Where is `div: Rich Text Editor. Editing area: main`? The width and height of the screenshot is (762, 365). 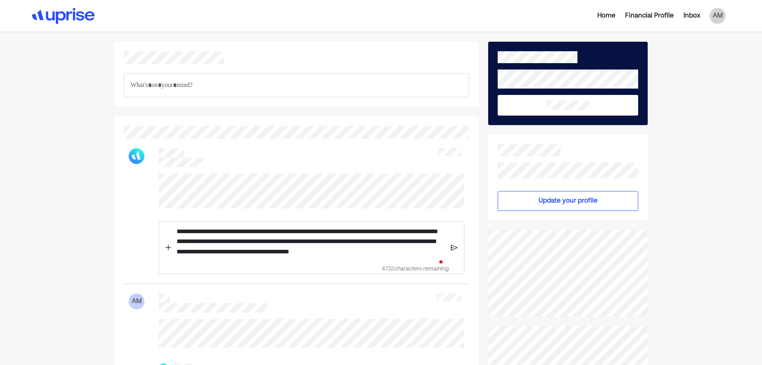 div: Rich Text Editor. Editing area: main is located at coordinates (296, 85).